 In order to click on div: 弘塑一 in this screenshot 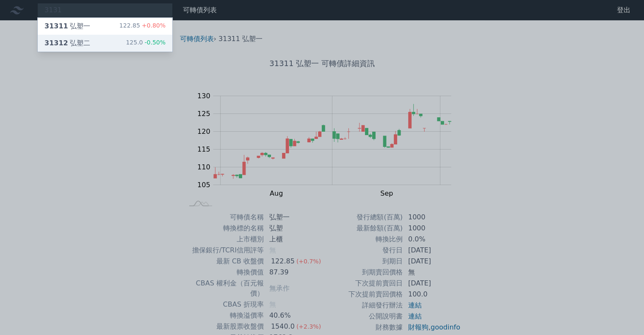, I will do `click(67, 27)`.